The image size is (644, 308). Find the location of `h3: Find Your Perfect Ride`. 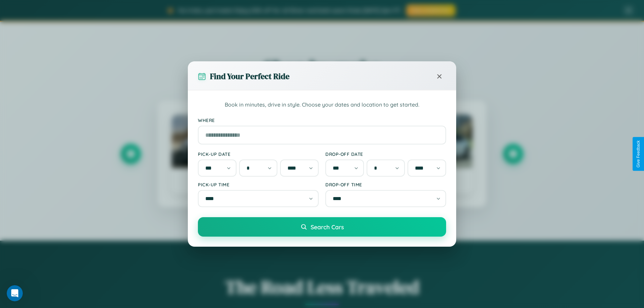

h3: Find Your Perfect Ride is located at coordinates (250, 76).